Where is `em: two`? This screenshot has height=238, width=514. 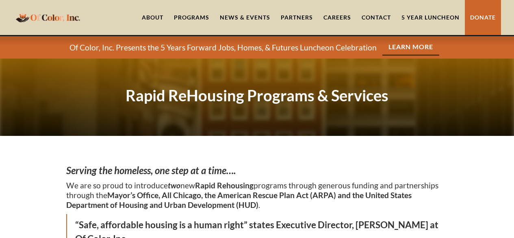 em: two is located at coordinates (174, 185).